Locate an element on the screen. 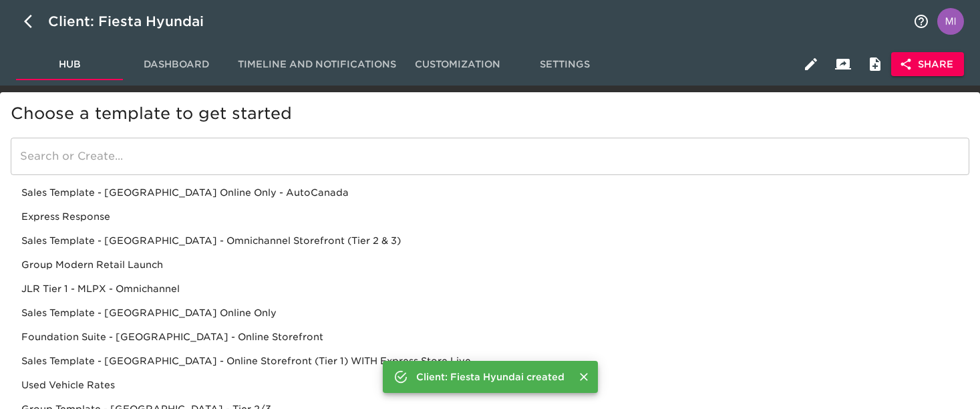 This screenshot has width=980, height=409. span: Customization is located at coordinates (457, 64).